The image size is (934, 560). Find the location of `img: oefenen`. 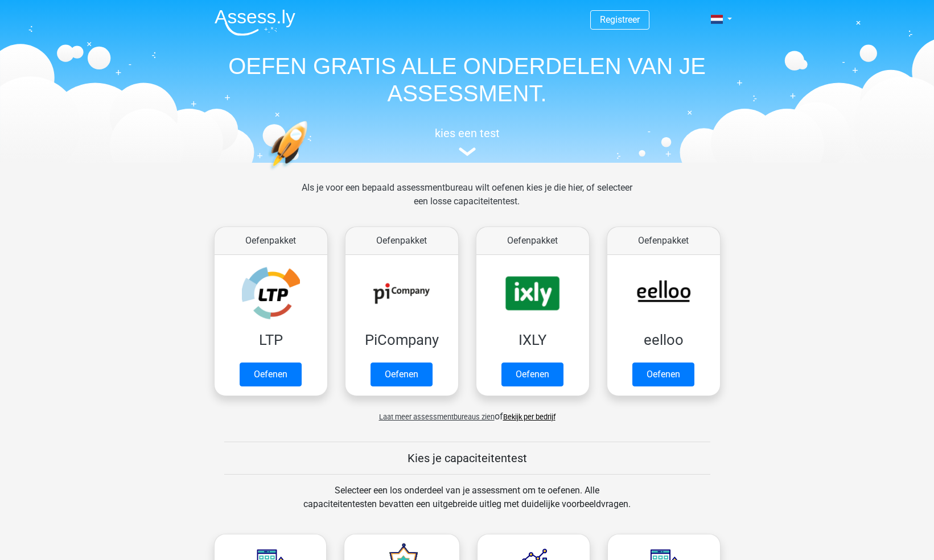

img: oefenen is located at coordinates (309, 172).